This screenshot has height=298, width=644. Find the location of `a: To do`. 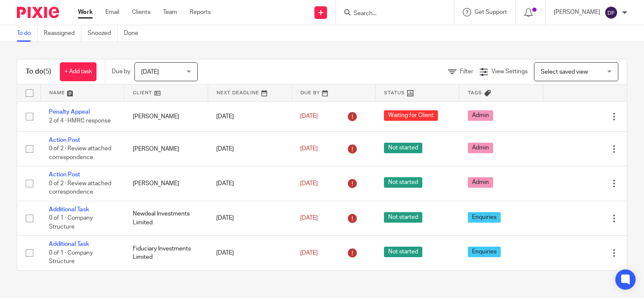

a: To do is located at coordinates (27, 33).